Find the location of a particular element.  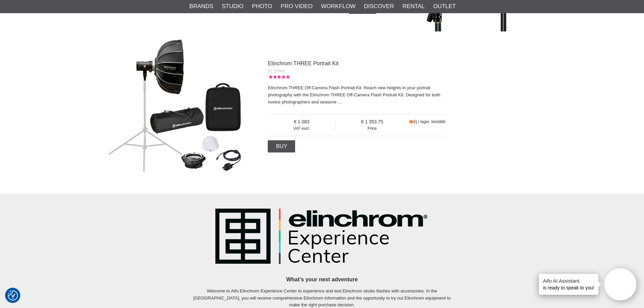

a: Photo is located at coordinates (262, 7).